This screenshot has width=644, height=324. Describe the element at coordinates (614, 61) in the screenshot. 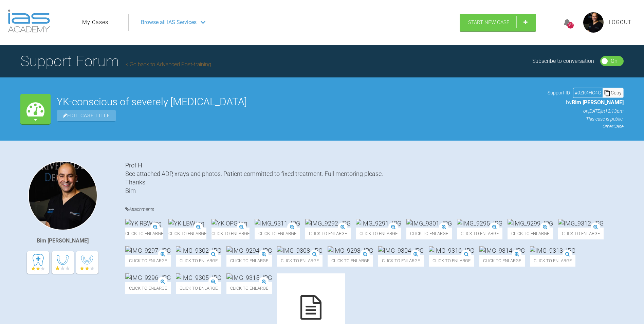

I see `div: On` at that location.